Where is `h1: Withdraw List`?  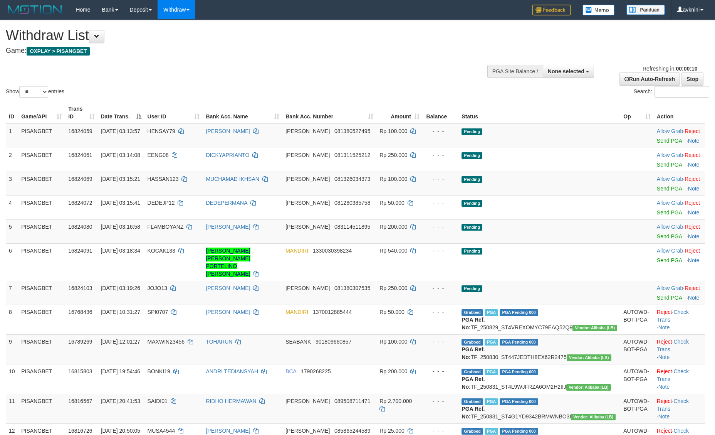
h1: Withdraw List is located at coordinates (237, 35).